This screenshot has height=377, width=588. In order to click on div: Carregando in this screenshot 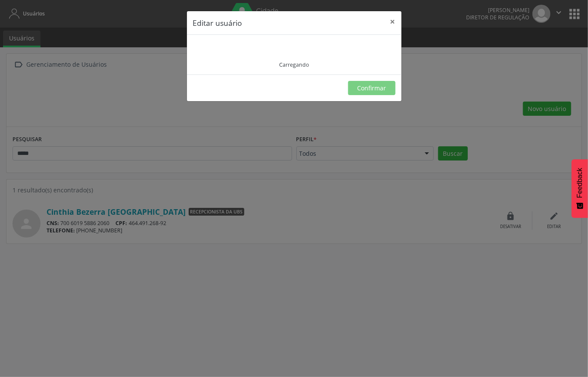, I will do `click(294, 65)`.